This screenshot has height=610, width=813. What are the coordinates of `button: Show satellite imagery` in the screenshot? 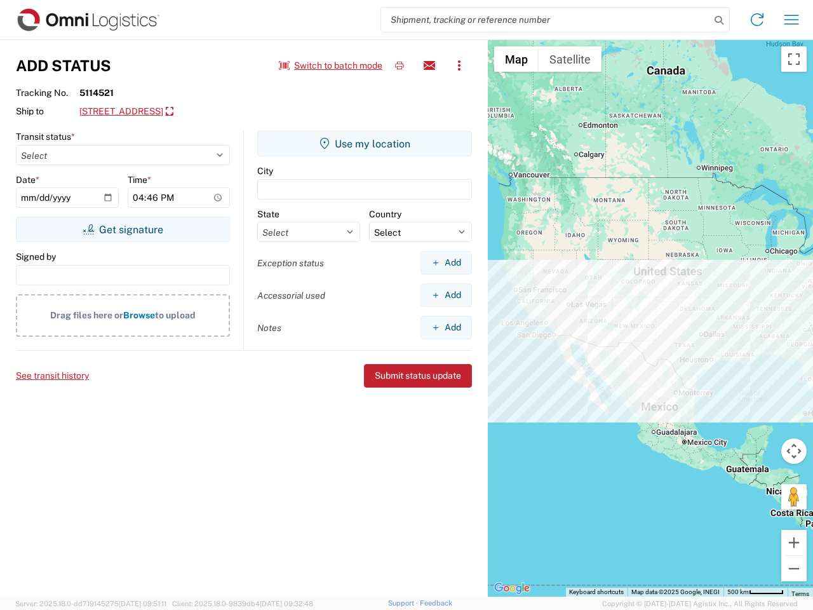 It's located at (570, 59).